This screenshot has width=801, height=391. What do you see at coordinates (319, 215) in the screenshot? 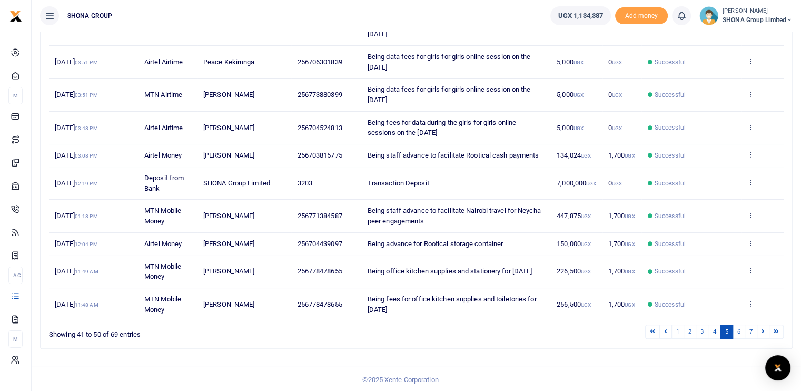
I see `span: 256771384587` at bounding box center [319, 215].